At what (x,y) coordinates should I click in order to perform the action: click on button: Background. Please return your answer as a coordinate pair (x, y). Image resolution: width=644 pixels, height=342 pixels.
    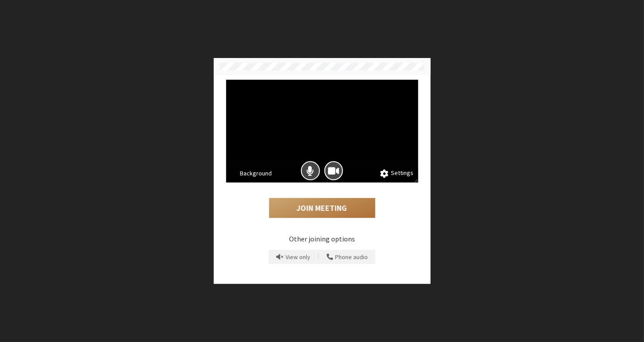
    Looking at the image, I should click on (251, 173).